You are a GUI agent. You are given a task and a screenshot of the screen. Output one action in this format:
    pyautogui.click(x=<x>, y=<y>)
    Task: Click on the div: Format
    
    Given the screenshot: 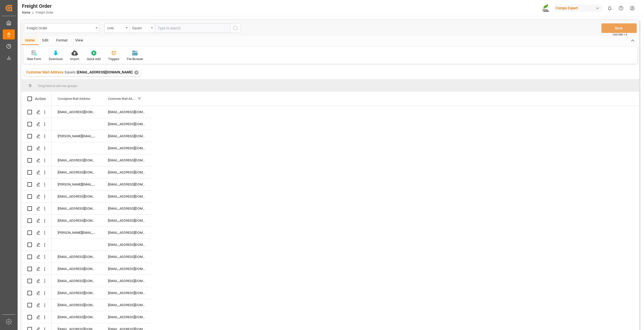 What is the action you would take?
    pyautogui.click(x=62, y=41)
    